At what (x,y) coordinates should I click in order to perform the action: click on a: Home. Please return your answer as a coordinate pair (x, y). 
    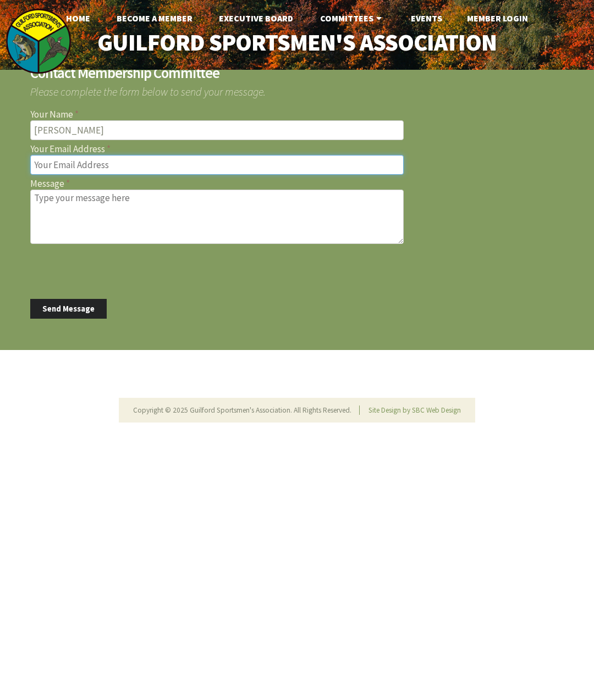
    Looking at the image, I should click on (78, 18).